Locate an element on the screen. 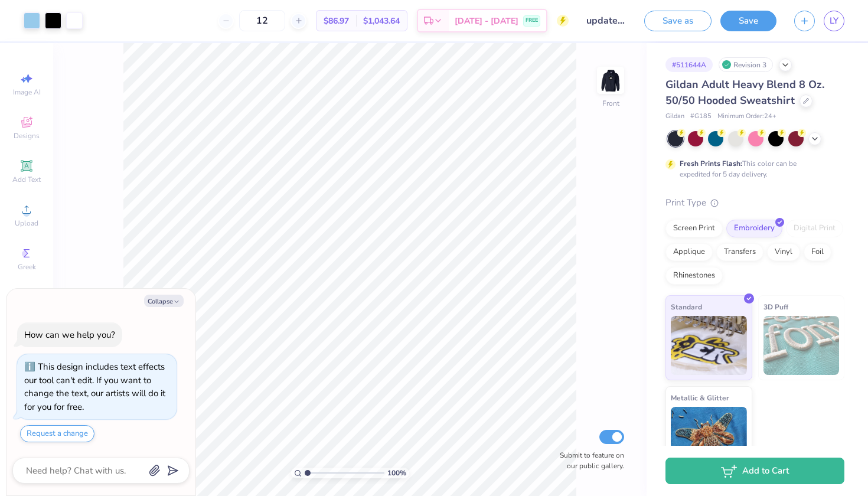  button: Add to Cart is located at coordinates (754, 471).